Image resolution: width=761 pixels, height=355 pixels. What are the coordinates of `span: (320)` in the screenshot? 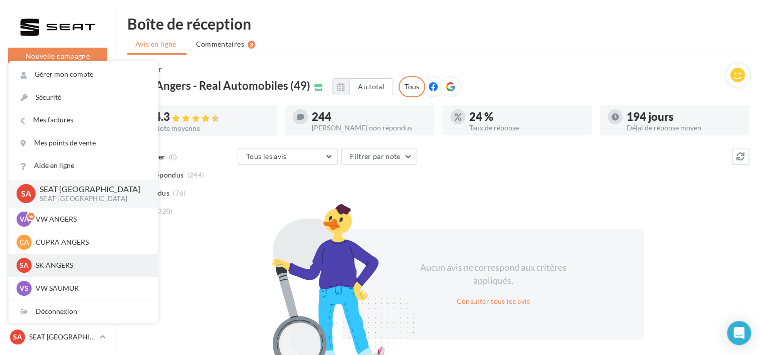 It's located at (164, 211).